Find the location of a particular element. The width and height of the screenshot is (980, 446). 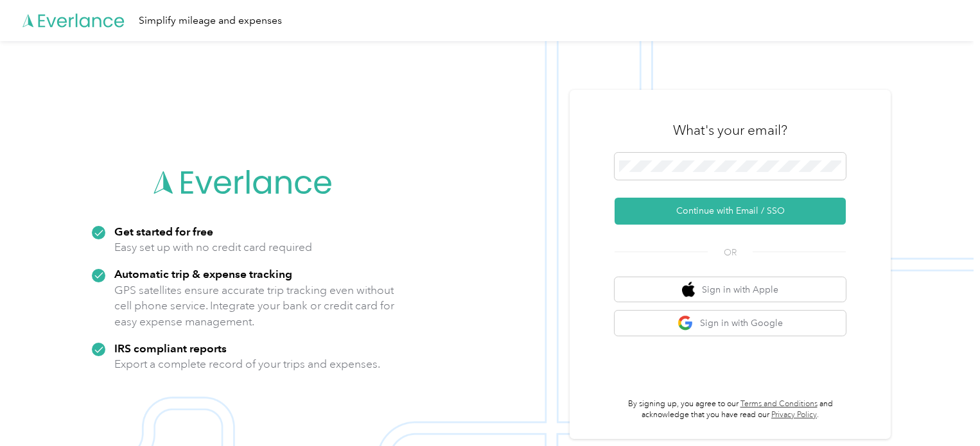

h3: What's your email? is located at coordinates (730, 130).